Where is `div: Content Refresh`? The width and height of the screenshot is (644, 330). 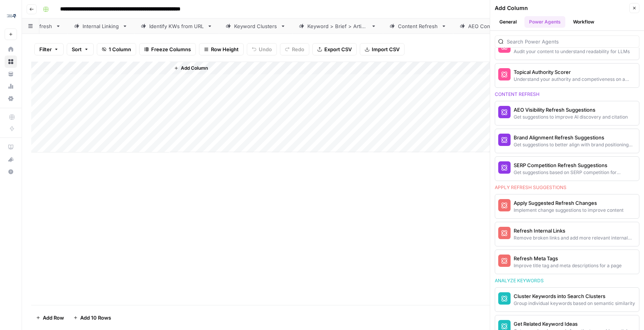 div: Content Refresh is located at coordinates (418, 26).